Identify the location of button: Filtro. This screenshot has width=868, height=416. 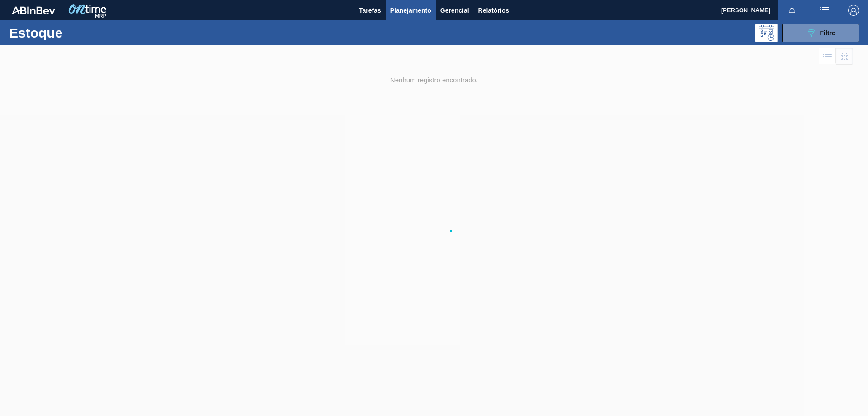
(820, 33).